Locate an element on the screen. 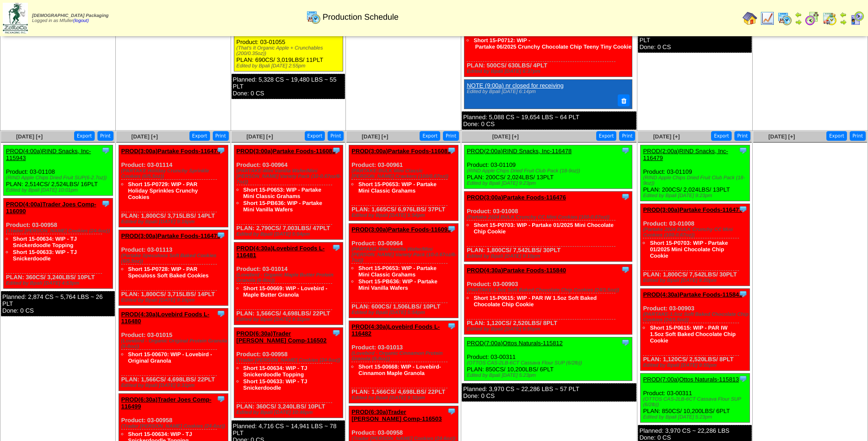 The width and height of the screenshot is (868, 441). a: Short 15-P0703: WIP - Partake 01/2025 Mini Chocolate Chip Cookie is located at coordinates (688, 249).